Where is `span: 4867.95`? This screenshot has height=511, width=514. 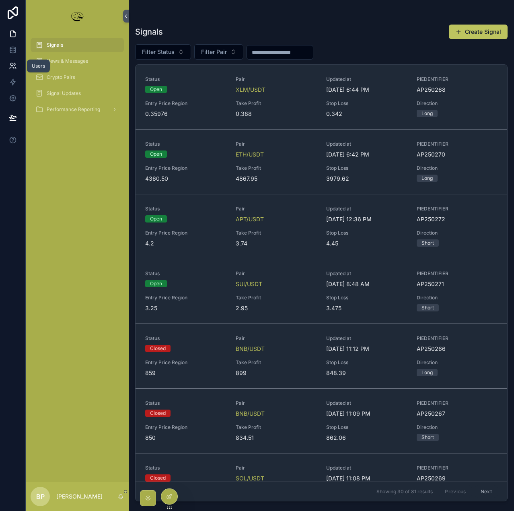
span: 4867.95 is located at coordinates (276, 178).